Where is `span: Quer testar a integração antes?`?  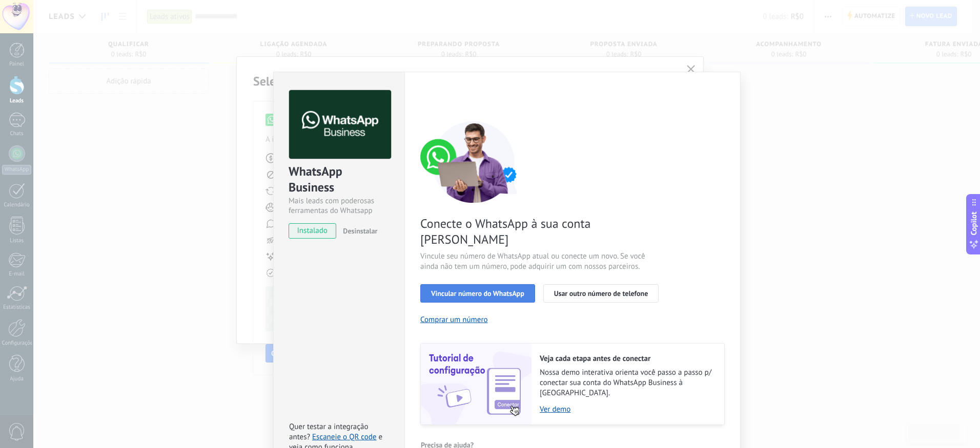
span: Quer testar a integração antes? is located at coordinates (329, 432).